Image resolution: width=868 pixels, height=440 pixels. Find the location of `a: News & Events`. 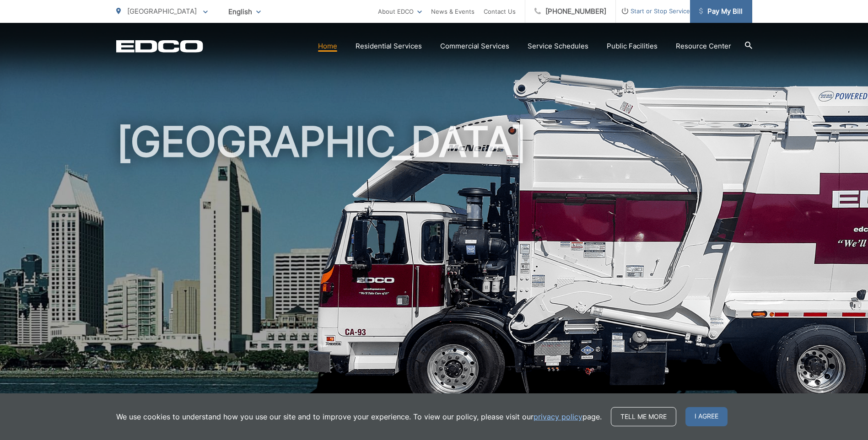

a: News & Events is located at coordinates (453, 11).